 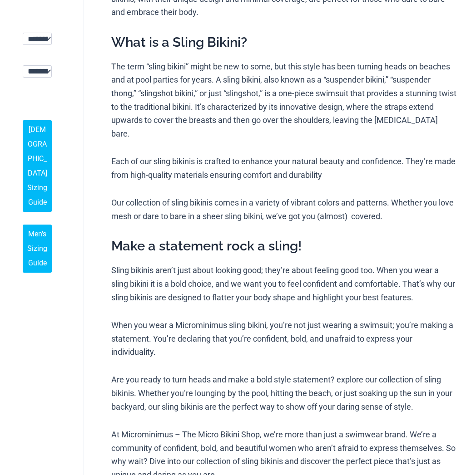 I want to click on p: Each of our sling bikinis is crafted to enhance your natural beauty and confidence. They’re made ..., so click(x=284, y=168).